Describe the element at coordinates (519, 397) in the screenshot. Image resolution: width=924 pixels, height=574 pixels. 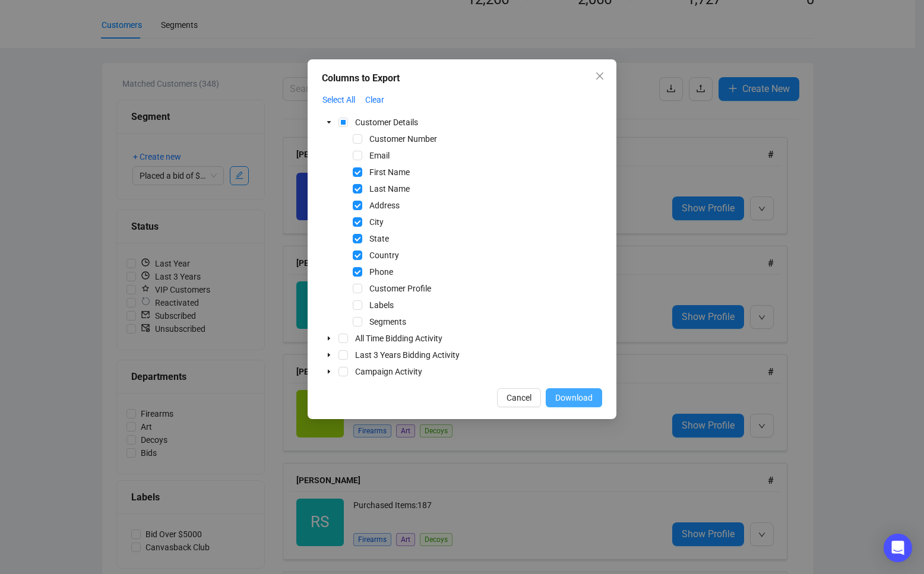
I see `button: Cancel` at that location.